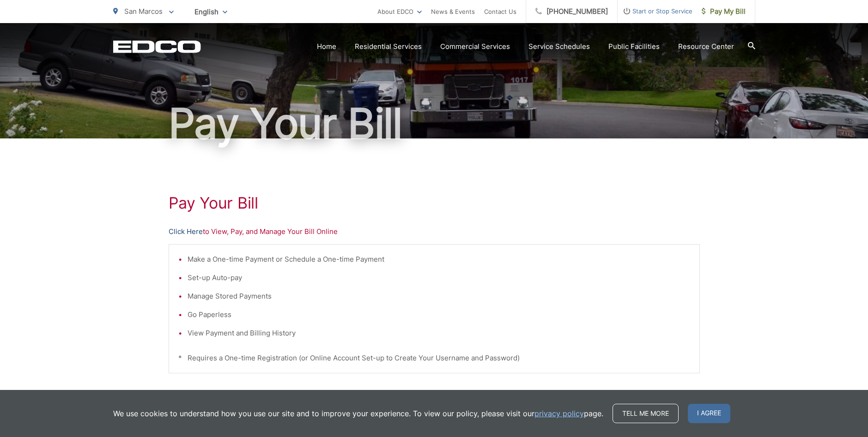 This screenshot has width=868, height=437. I want to click on li: Set-up Auto-pay, so click(439, 278).